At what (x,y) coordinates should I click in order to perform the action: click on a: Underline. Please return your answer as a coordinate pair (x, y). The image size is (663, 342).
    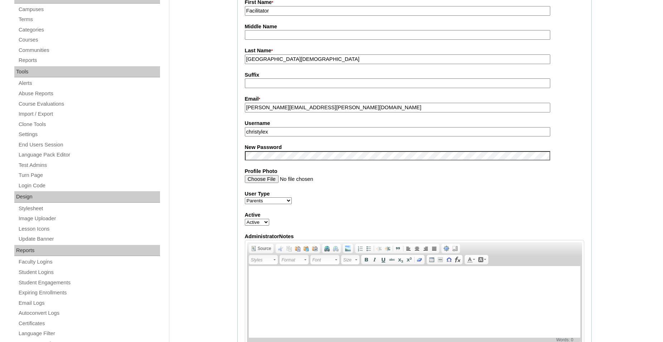
    Looking at the image, I should click on (384, 260).